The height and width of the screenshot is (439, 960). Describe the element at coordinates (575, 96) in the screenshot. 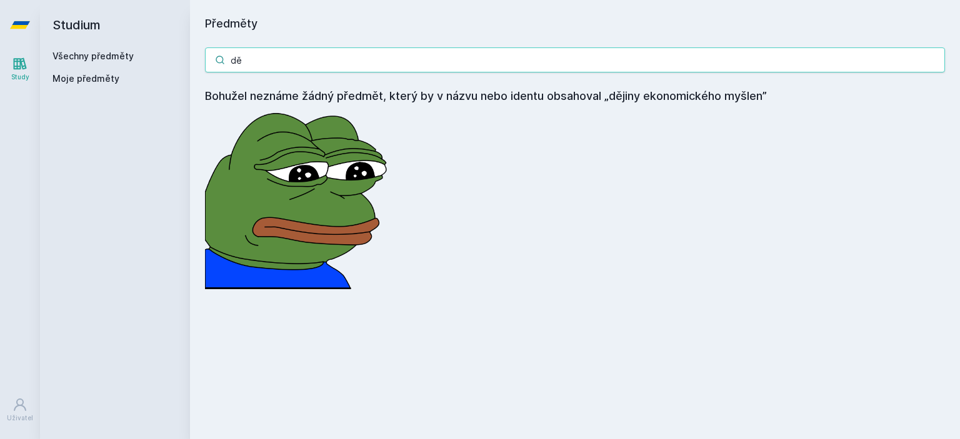

I see `h4: Bohužel neznáme žádný předmět, který by v názvu nebo identu obsahoval „dějiny ekonomického myšlen”` at that location.